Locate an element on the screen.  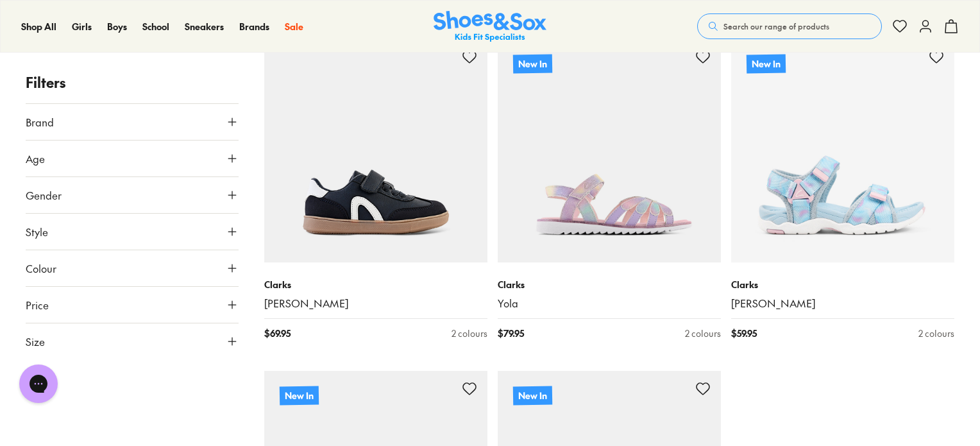
span: $ 59.95 is located at coordinates (744, 333).